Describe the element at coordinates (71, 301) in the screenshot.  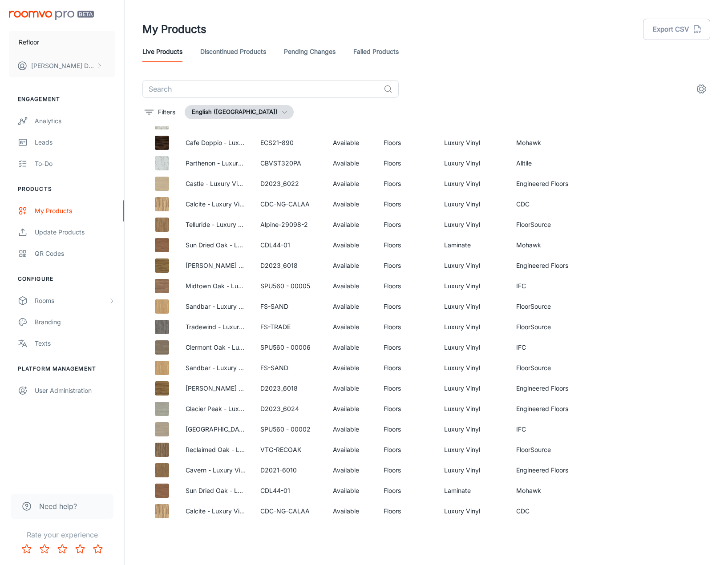
I see `div: Rooms` at that location.